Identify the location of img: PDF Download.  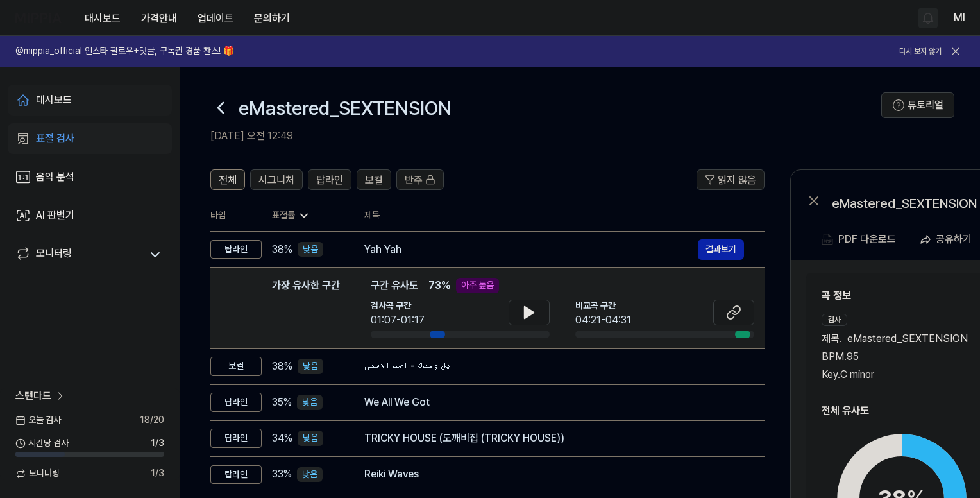
(828, 240).